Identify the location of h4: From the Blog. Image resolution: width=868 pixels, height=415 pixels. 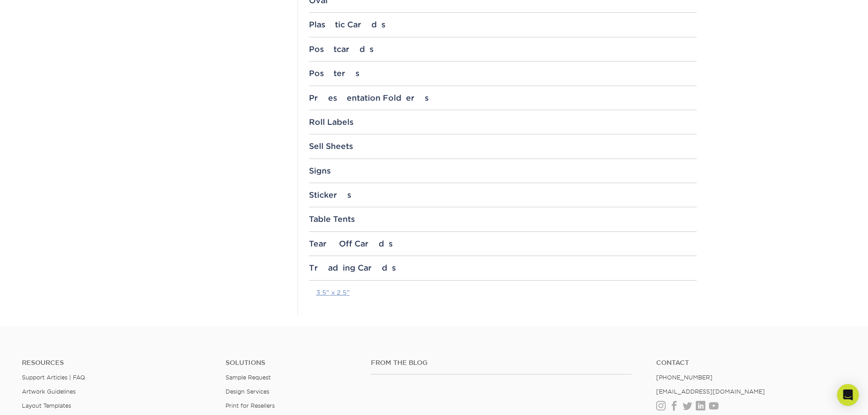
(501, 363).